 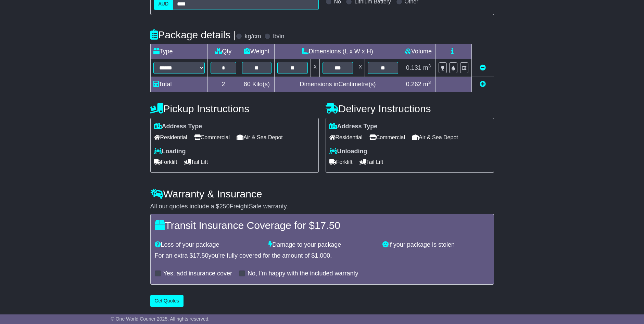 What do you see at coordinates (179, 84) in the screenshot?
I see `td: Total` at bounding box center [179, 84].